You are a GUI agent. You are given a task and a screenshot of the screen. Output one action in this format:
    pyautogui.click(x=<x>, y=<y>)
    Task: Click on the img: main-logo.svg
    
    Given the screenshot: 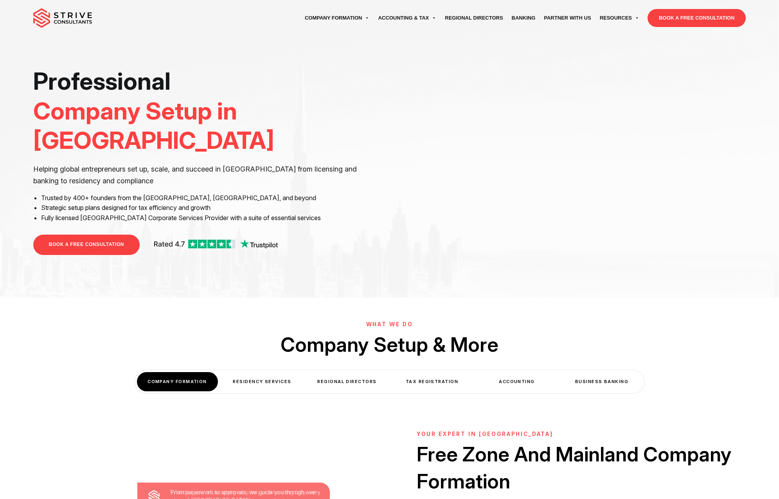 What is the action you would take?
    pyautogui.click(x=63, y=18)
    